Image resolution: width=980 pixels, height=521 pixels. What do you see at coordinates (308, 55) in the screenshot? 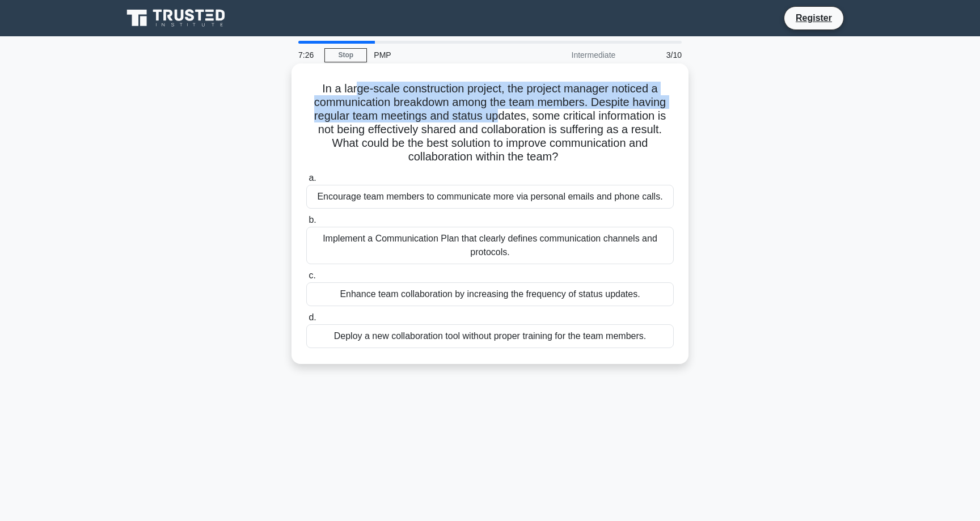
I see `div: 7:26` at bounding box center [308, 55].